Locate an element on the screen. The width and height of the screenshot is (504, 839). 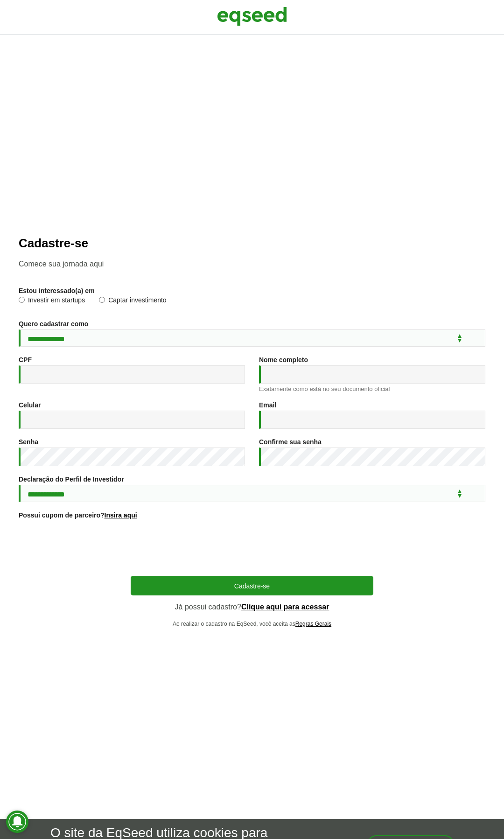
h2: Cadastre-se is located at coordinates (252, 243).